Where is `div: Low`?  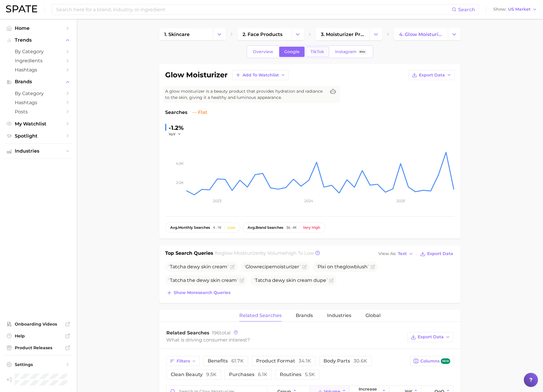
div: Low is located at coordinates (232, 227).